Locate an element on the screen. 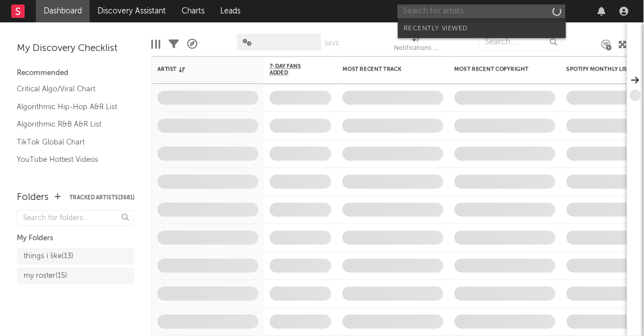 Image resolution: width=644 pixels, height=336 pixels. span: 7-Day Fans Added is located at coordinates (292, 70).